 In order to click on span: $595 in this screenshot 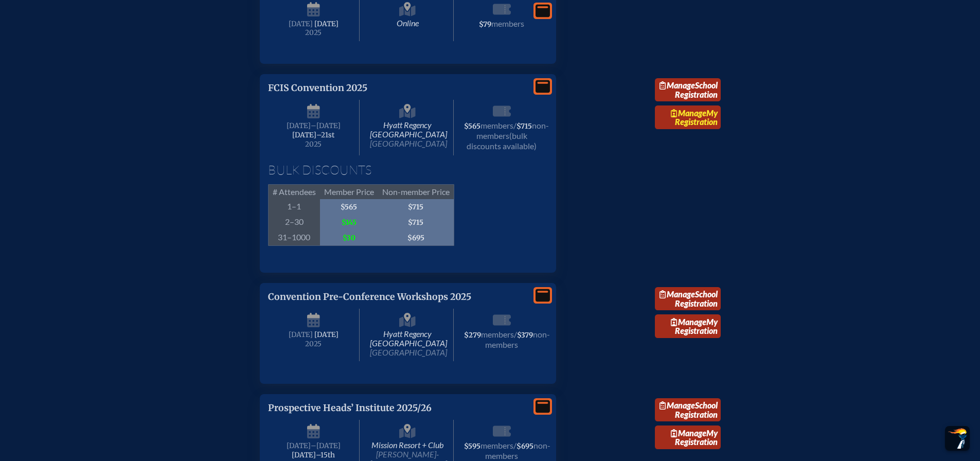, I will do `click(472, 446)`.